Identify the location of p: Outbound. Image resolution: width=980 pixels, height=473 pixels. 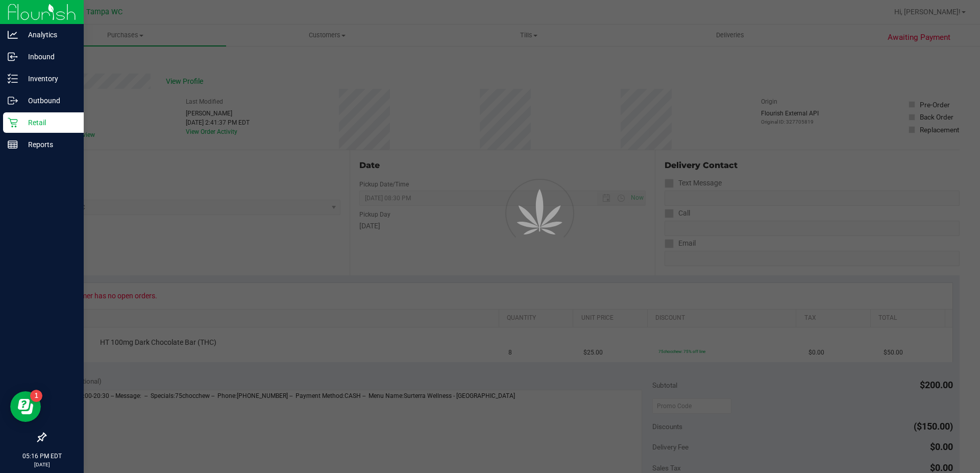
(49, 101).